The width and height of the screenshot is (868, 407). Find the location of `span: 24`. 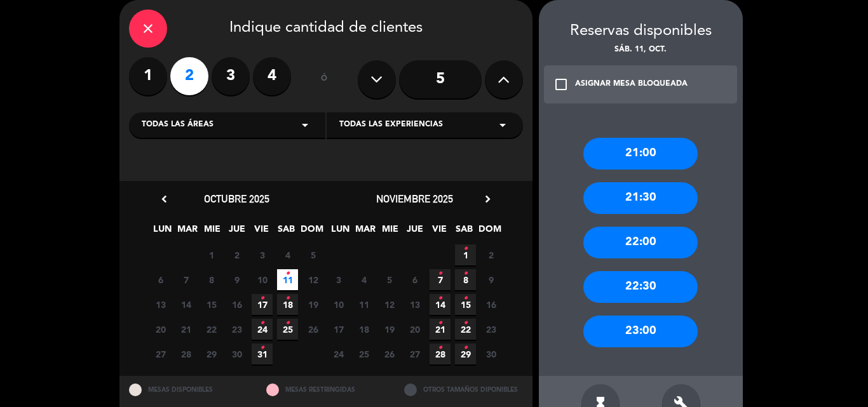

span: 24 is located at coordinates (338, 353).